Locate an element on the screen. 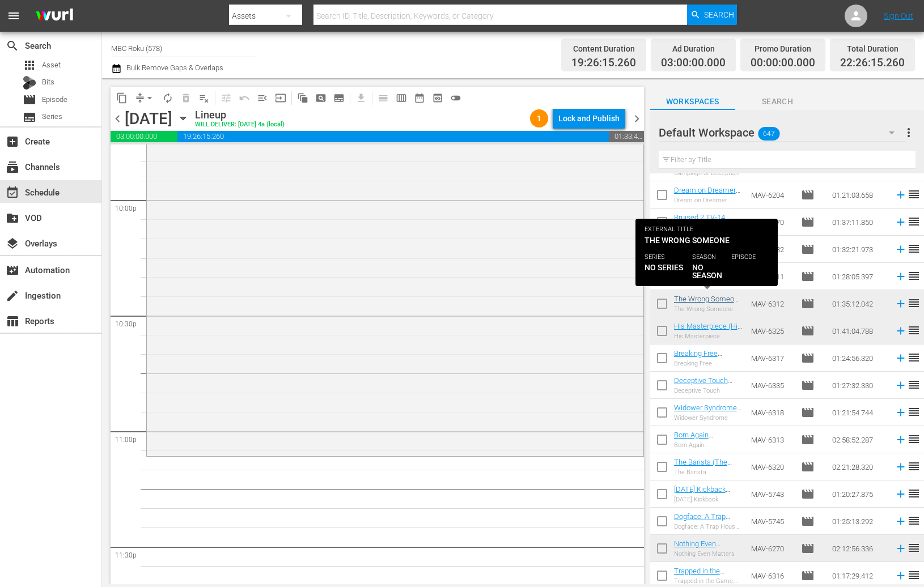 The image size is (924, 587). span: VOD is located at coordinates (13, 218).